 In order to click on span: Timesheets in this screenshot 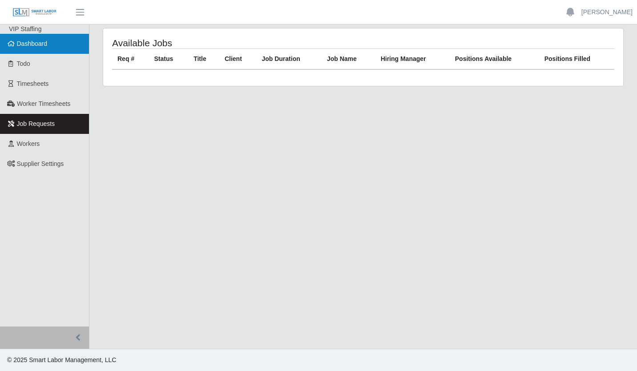, I will do `click(33, 84)`.